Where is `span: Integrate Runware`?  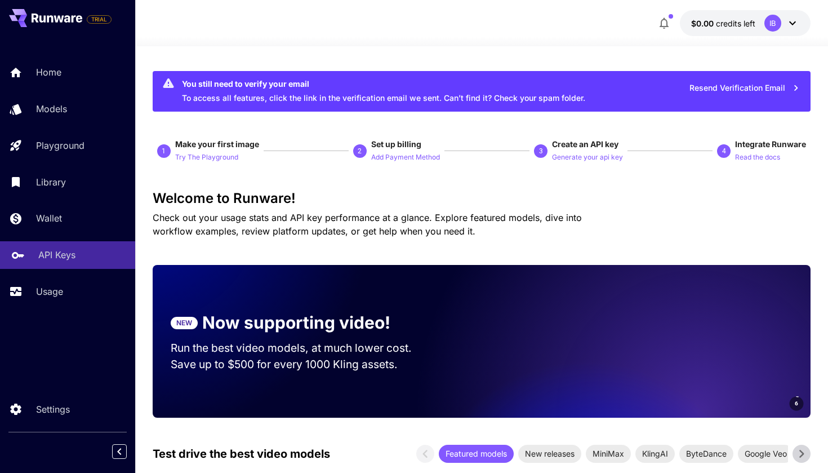
span: Integrate Runware is located at coordinates (771, 144).